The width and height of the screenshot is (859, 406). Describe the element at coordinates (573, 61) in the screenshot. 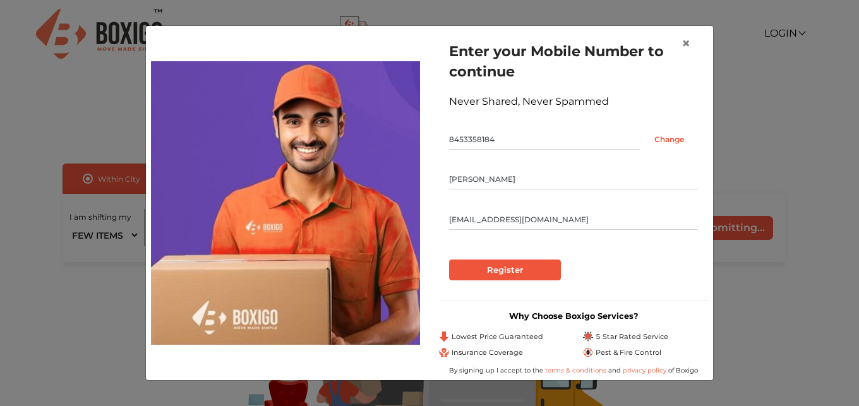

I see `h1: Enter your Mobile Number to continue` at that location.